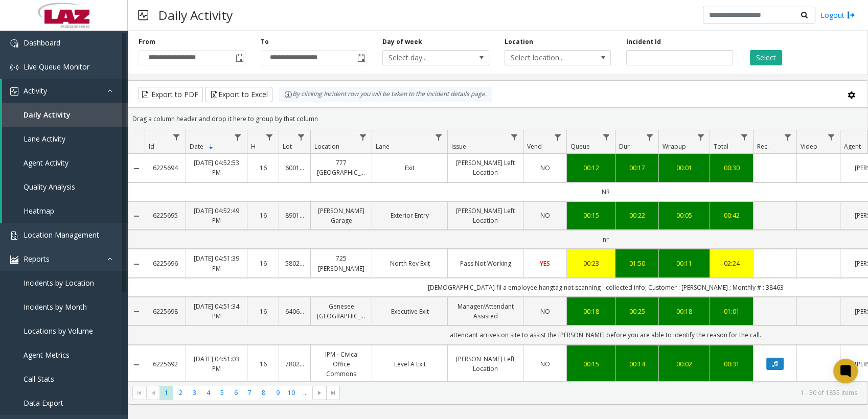  I want to click on span: Go to the next page, so click(319, 393).